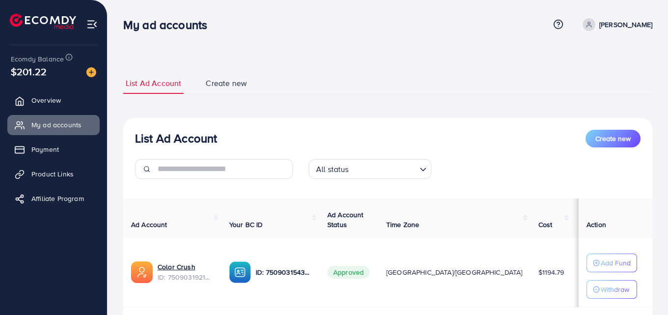  Describe the element at coordinates (370, 169) in the screenshot. I see `div: Search for option` at that location.